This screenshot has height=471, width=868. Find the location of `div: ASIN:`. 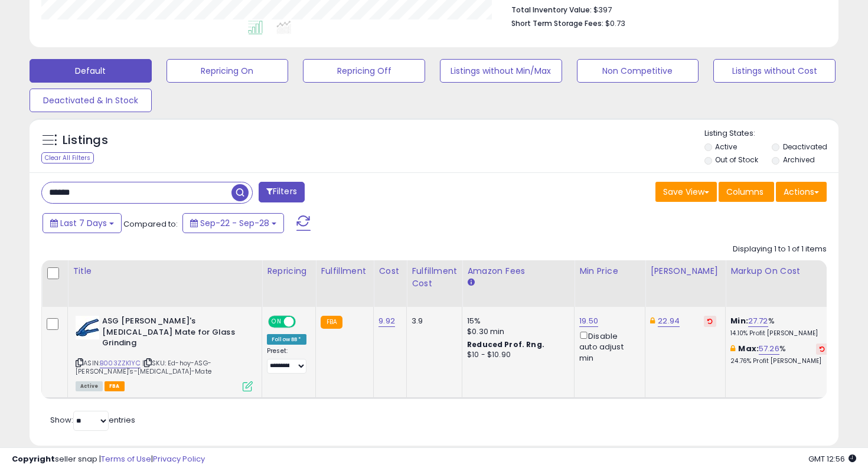

div: ASIN: is located at coordinates (164, 353).